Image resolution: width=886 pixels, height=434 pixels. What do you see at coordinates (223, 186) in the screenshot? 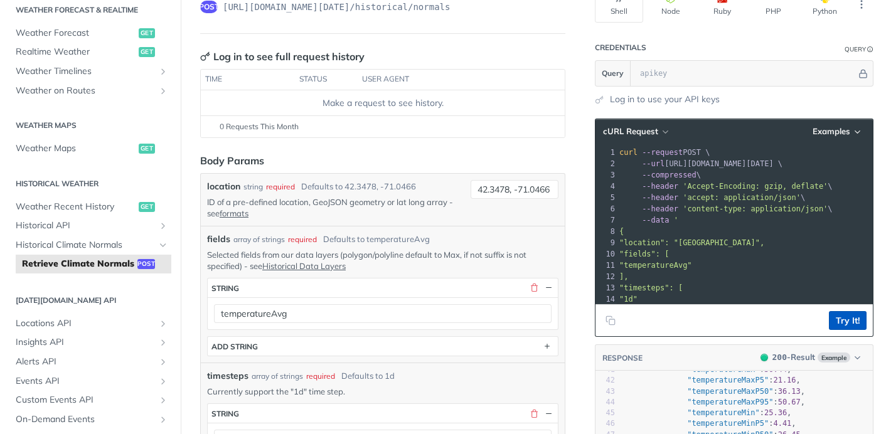
I see `label: location` at bounding box center [223, 186].